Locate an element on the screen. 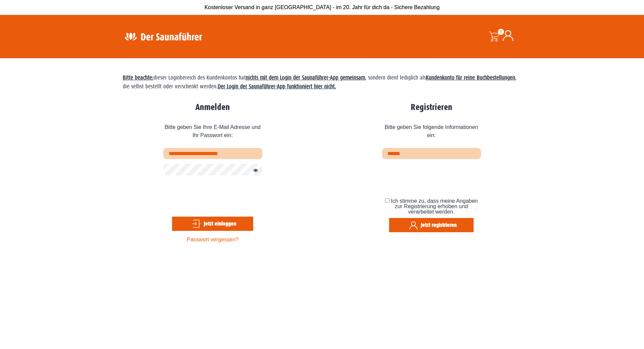 Image resolution: width=644 pixels, height=349 pixels. span: 0 is located at coordinates (501, 32).